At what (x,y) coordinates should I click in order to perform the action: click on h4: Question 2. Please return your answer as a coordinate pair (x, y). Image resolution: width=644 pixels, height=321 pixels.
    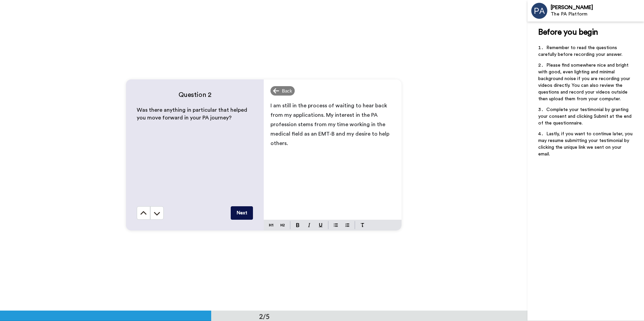
    Looking at the image, I should click on (194, 95).